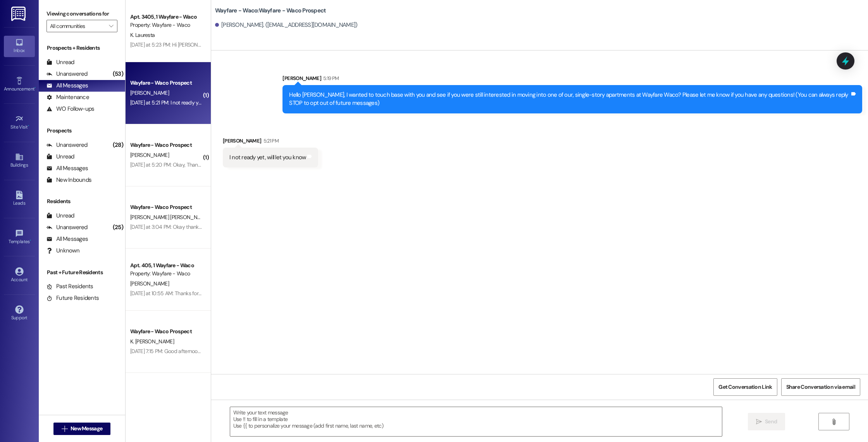 The width and height of the screenshot is (868, 442). I want to click on div: (53), so click(117, 73).